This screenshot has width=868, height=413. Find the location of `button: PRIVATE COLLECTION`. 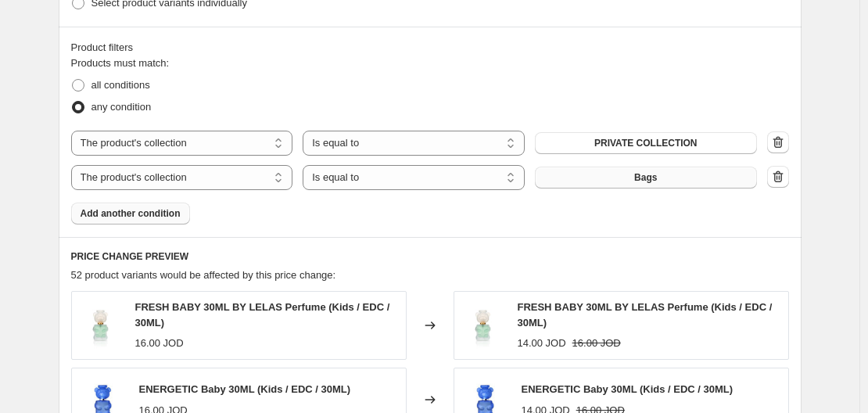

button: PRIVATE COLLECTION is located at coordinates (646, 143).